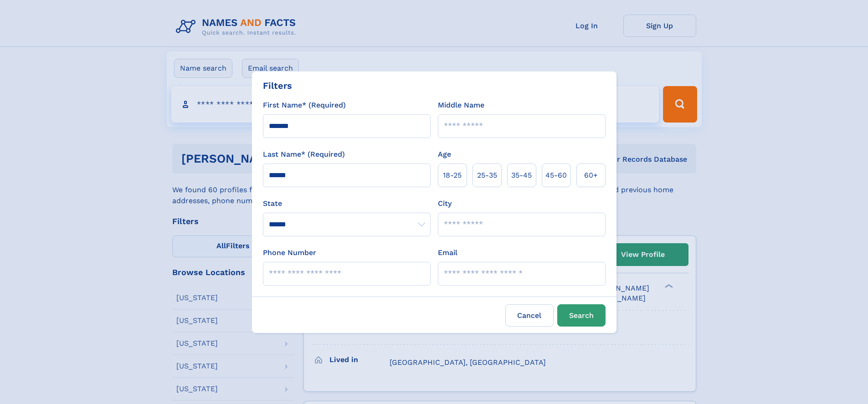 This screenshot has height=404, width=868. What do you see at coordinates (277, 86) in the screenshot?
I see `div: Filters` at bounding box center [277, 86].